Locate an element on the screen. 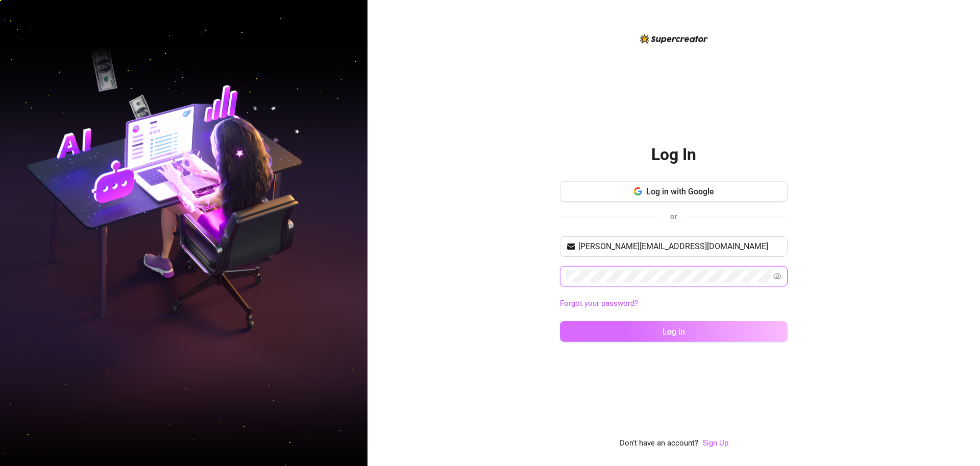 The image size is (980, 466). span: Don't have an account? is located at coordinates (659, 443).